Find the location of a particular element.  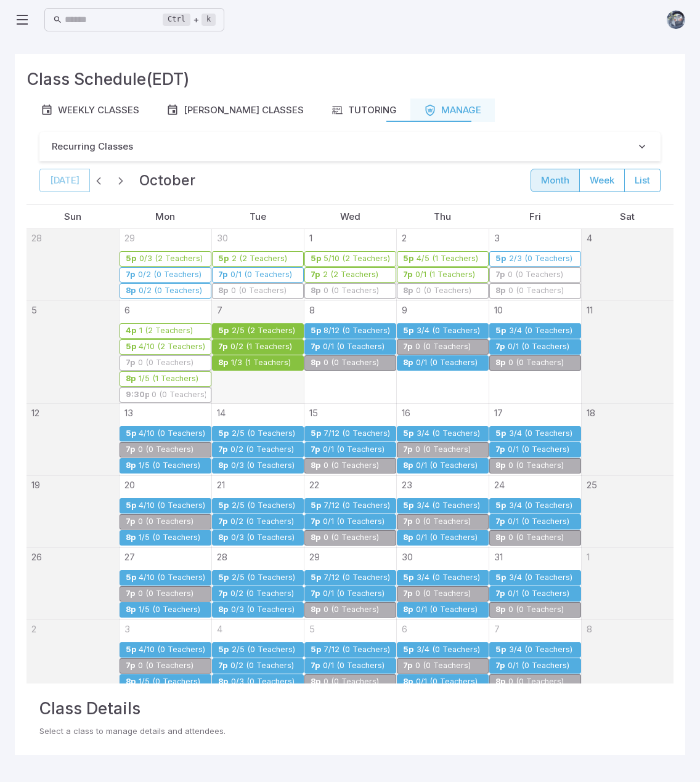

td: November 2, 2025 is located at coordinates (73, 656).